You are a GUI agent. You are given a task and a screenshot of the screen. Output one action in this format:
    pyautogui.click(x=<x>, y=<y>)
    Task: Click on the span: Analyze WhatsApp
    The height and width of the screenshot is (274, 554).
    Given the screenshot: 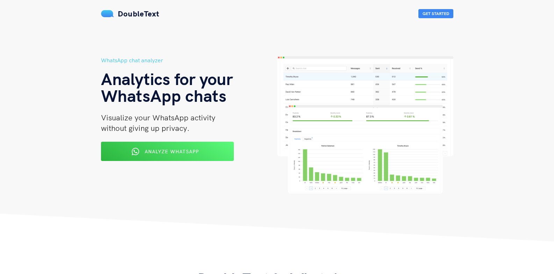 What is the action you would take?
    pyautogui.click(x=172, y=151)
    